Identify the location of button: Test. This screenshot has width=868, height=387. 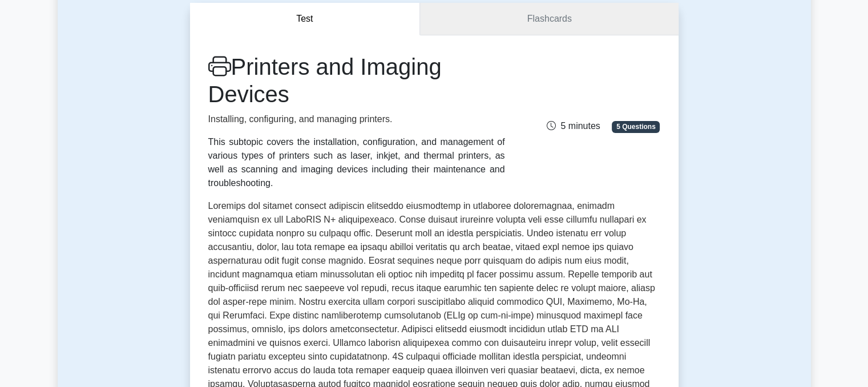
(305, 19).